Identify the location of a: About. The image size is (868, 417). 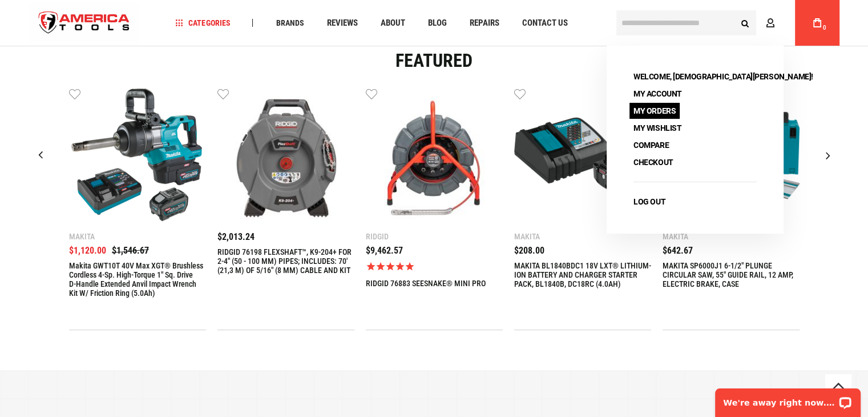
(392, 23).